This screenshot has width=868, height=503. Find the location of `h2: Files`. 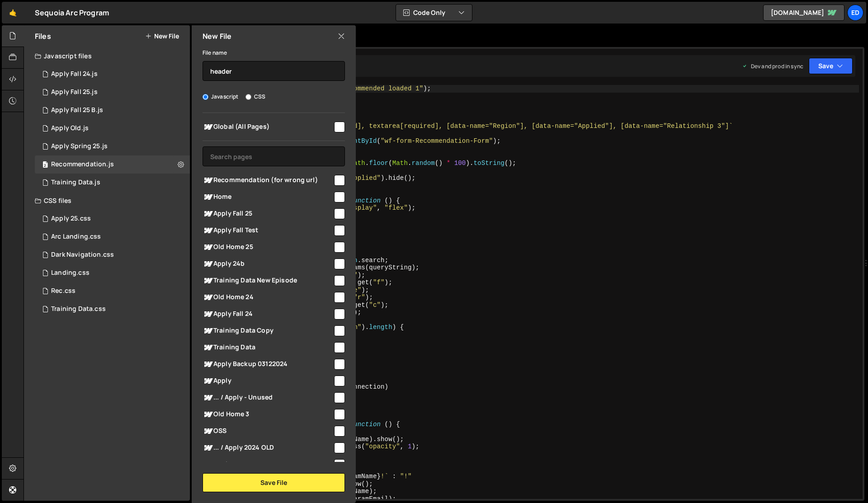

h2: Files is located at coordinates (43, 36).